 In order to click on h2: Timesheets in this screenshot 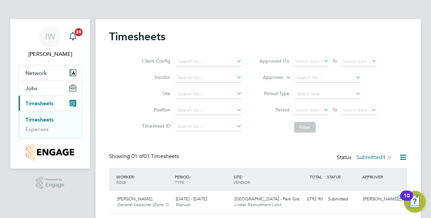, I will do `click(137, 37)`.